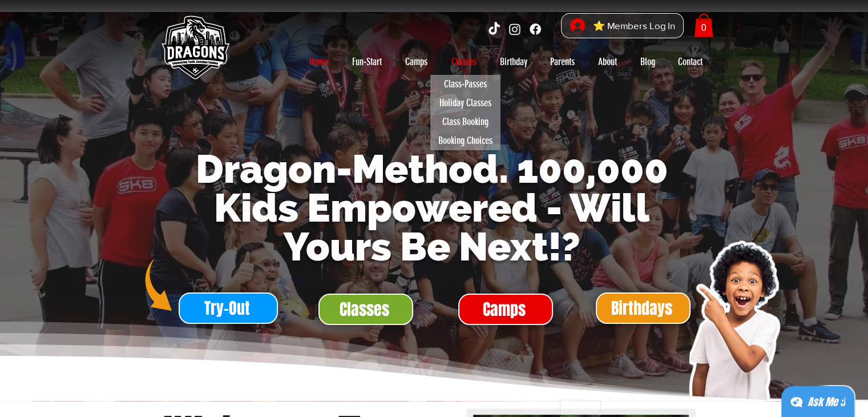 Image resolution: width=868 pixels, height=417 pixels. I want to click on a: Booking Choices, so click(465, 140).